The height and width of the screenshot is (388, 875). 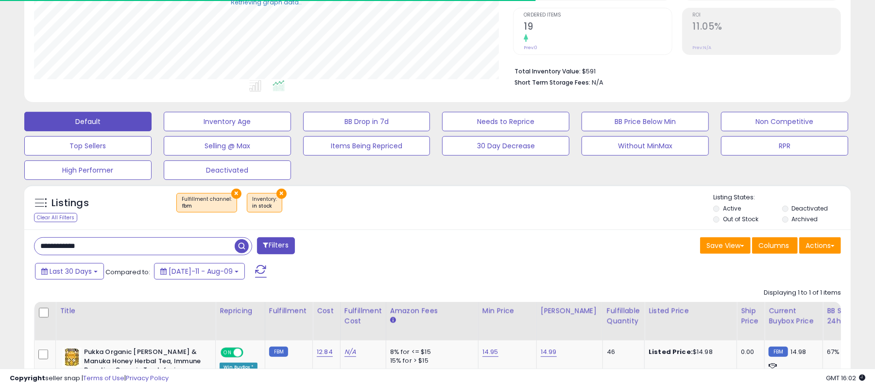 I want to click on small: Prev: N/A, so click(x=702, y=48).